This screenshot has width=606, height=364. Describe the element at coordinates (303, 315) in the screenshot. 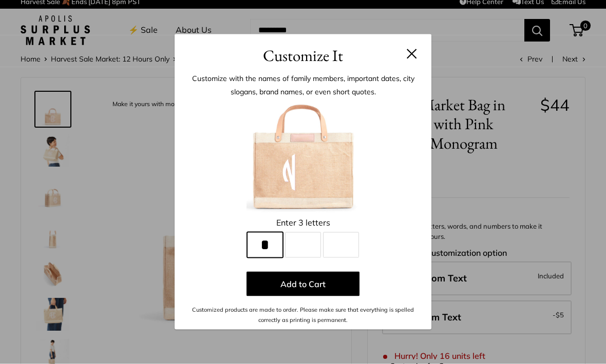

I see `p: Customized products are made to order. Please make sure that everything is spelled correctly as p...` at that location.